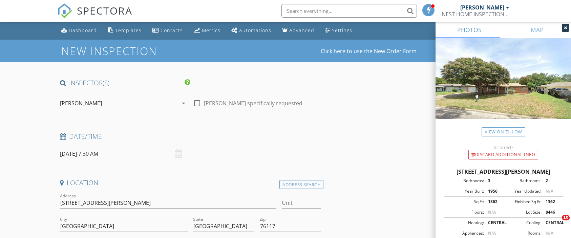  Describe the element at coordinates (83, 30) in the screenshot. I see `div: Dashboard` at that location.